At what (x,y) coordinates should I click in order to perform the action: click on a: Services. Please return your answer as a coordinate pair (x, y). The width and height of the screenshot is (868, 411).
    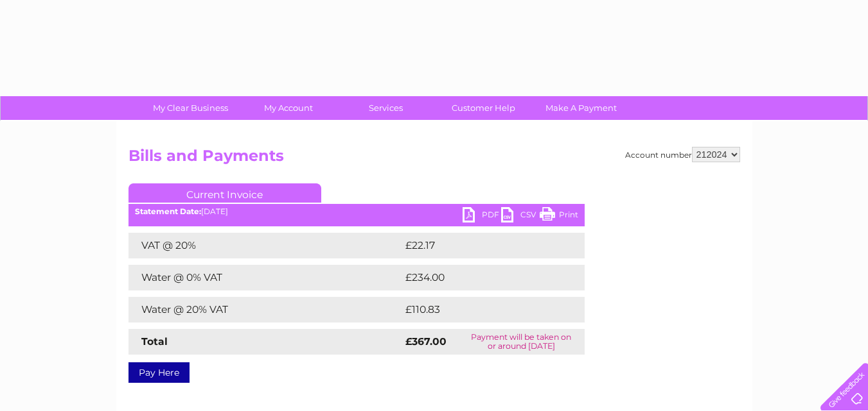
    Looking at the image, I should click on (386, 107).